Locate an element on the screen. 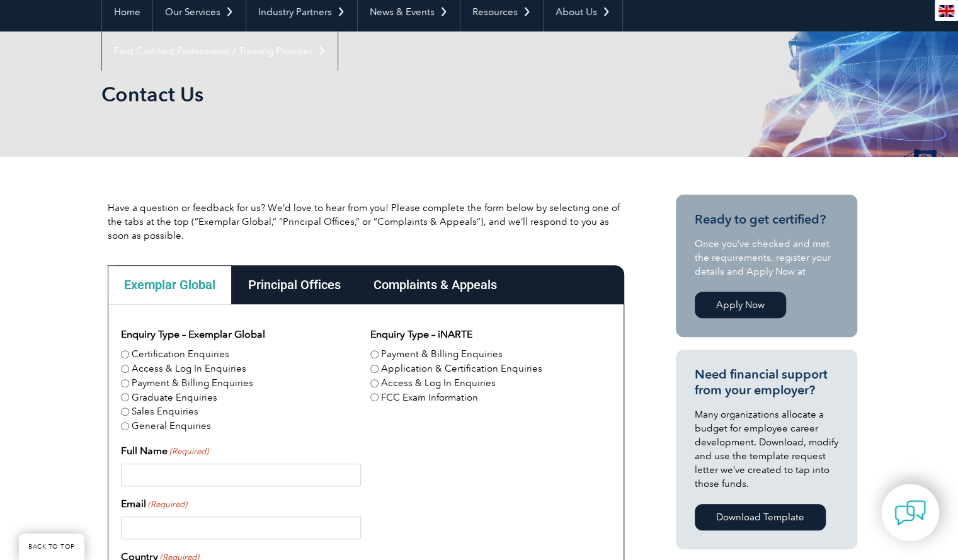 This screenshot has width=958, height=560. div: Complaints & Appeals is located at coordinates (435, 285).